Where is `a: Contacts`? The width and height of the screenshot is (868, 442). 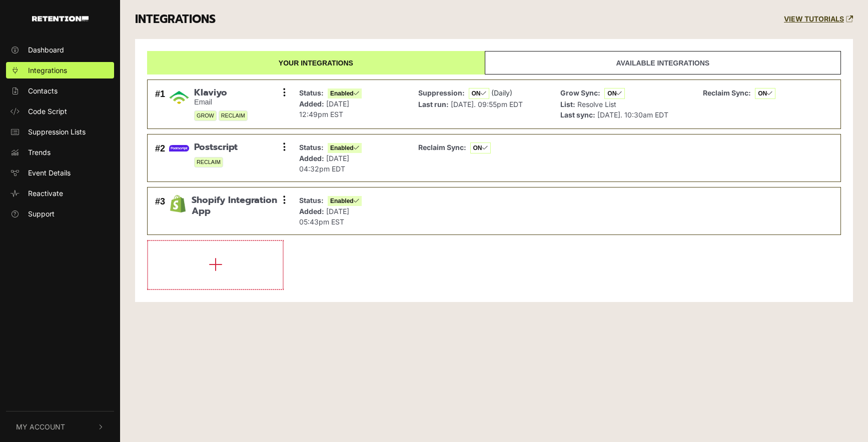 a: Contacts is located at coordinates (60, 90).